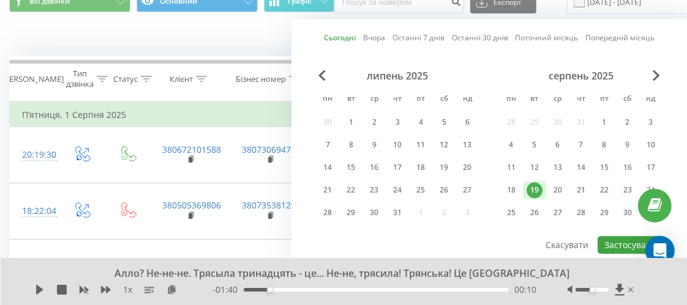 The height and width of the screenshot is (305, 687). I want to click on div: сб 16 серп 2025 р., so click(627, 168).